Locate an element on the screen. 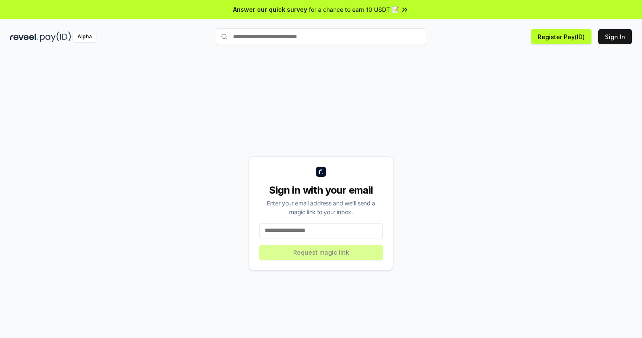 This screenshot has width=642, height=338. span: Answer our quick survey is located at coordinates (270, 9).